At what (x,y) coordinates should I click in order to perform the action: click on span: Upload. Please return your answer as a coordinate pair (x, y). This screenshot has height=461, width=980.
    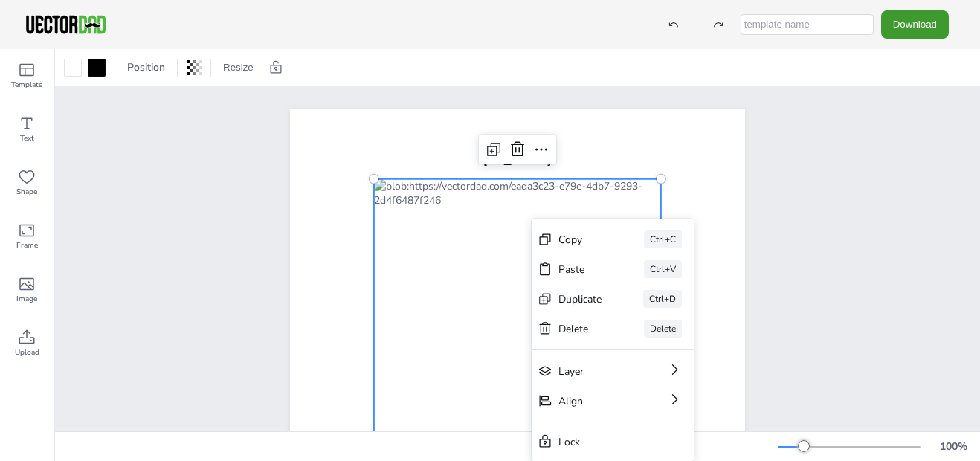
    Looking at the image, I should click on (27, 352).